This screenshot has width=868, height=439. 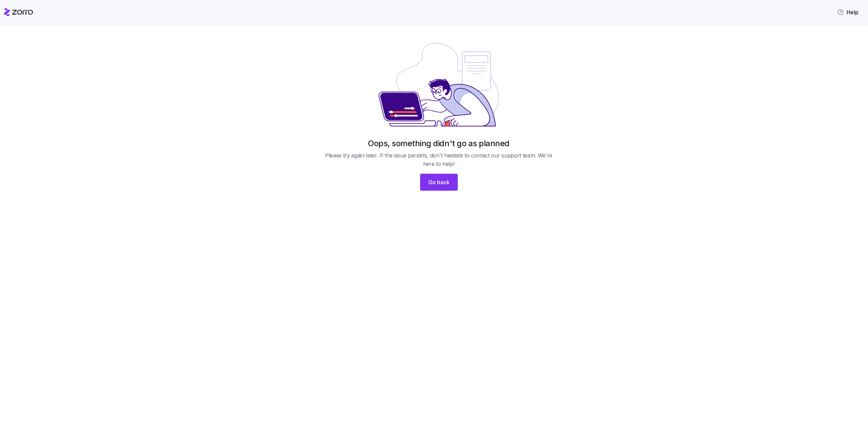 I want to click on button: Help, so click(x=848, y=12).